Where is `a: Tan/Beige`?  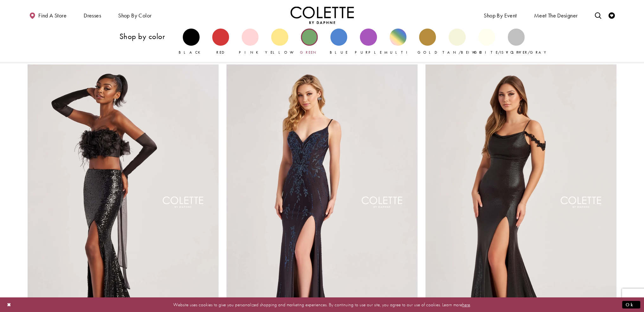 a: Tan/Beige is located at coordinates (457, 42).